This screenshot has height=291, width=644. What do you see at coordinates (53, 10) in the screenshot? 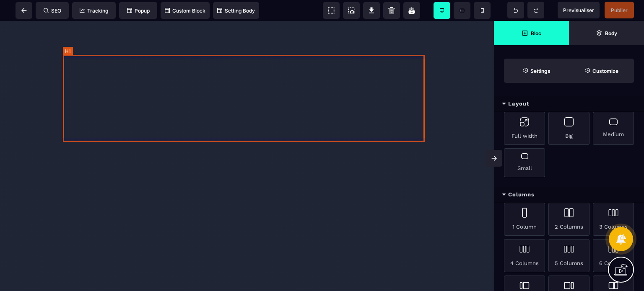
I see `span: SEO` at bounding box center [53, 10].